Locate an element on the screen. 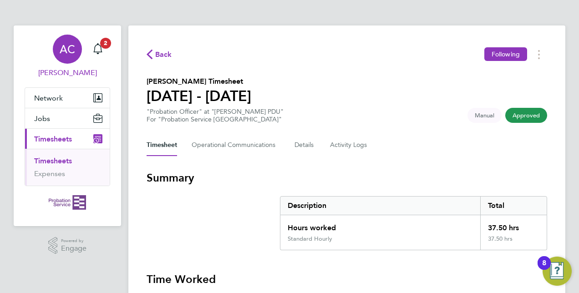 This screenshot has height=293, width=579. span: Powered by is located at coordinates (74, 241).